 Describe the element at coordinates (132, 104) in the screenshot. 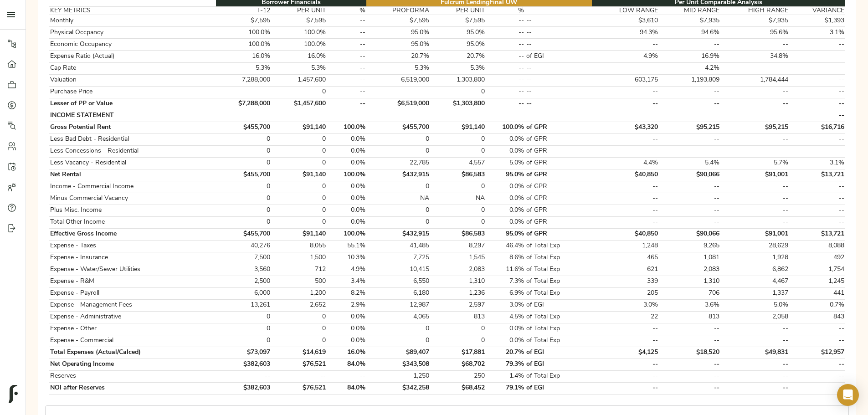

I see `td: Lesser of PP or Value` at that location.